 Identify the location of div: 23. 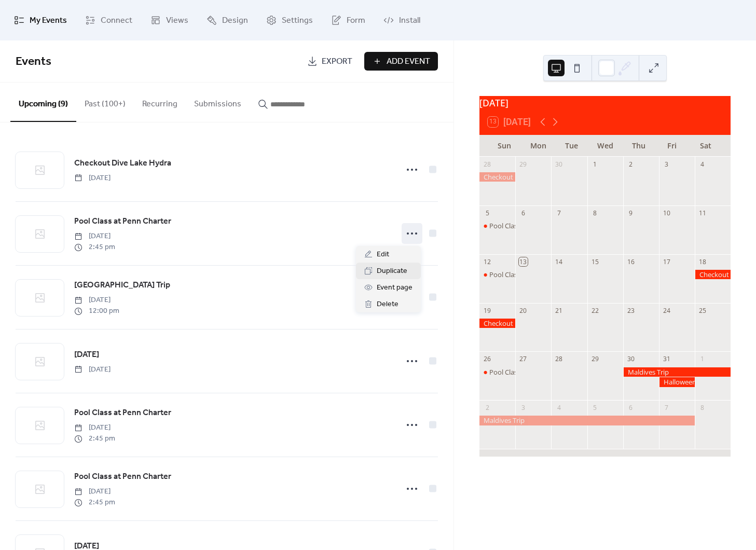
(630, 311).